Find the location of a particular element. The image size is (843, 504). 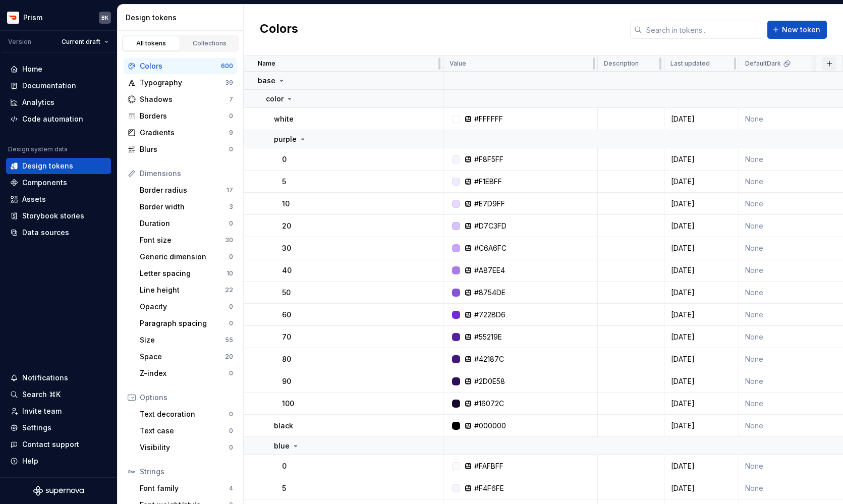

div: 3 is located at coordinates (231, 207).